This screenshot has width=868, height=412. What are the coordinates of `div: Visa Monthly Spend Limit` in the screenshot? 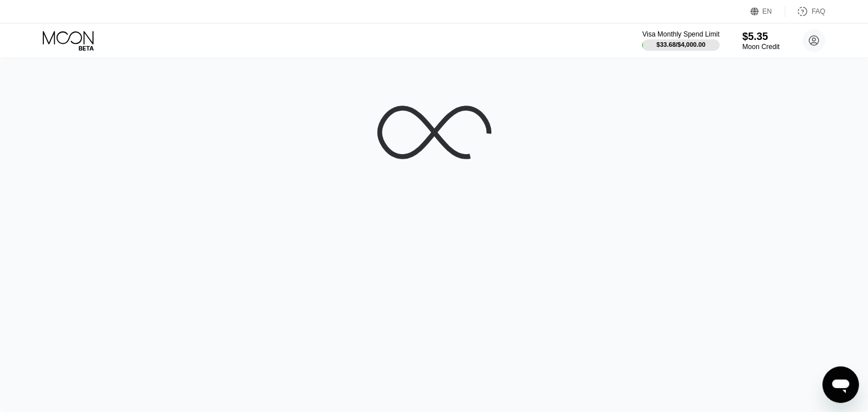 It's located at (680, 34).